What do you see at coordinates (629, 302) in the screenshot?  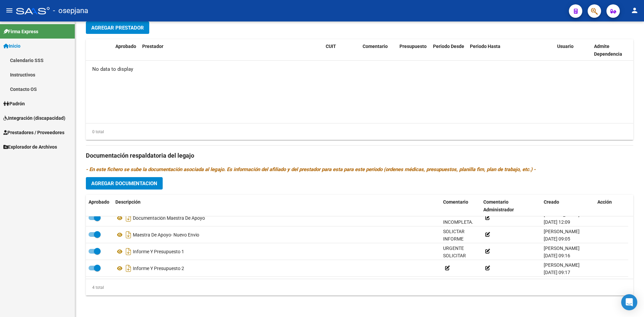 I see `div: Open Intercom Messenger` at bounding box center [629, 302].